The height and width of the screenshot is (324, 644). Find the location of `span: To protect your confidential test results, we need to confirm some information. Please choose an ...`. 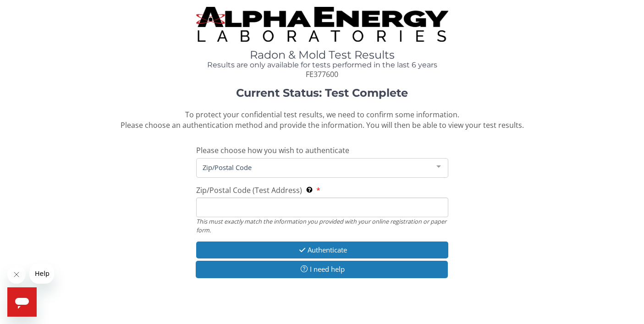

span: To protect your confidential test results, we need to confirm some information. Please choose an ... is located at coordinates (322, 120).